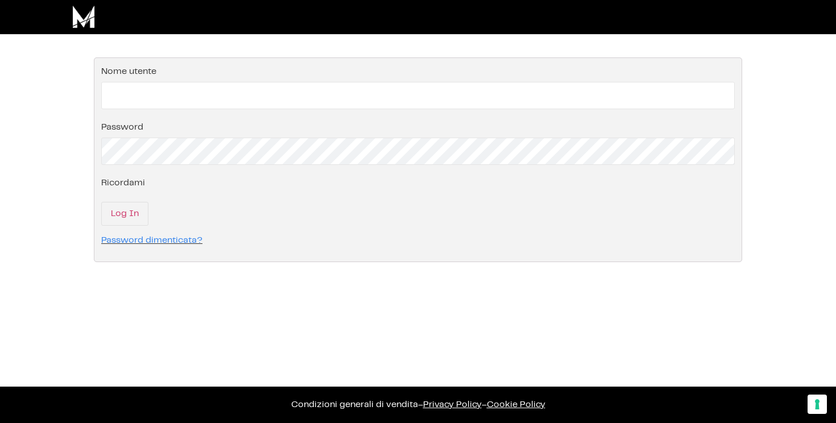  Describe the element at coordinates (122, 127) in the screenshot. I see `label: Password` at that location.